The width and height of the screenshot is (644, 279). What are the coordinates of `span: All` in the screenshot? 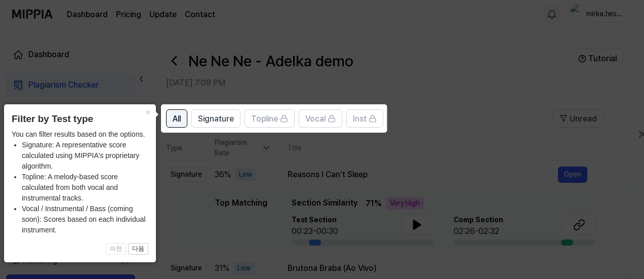 It's located at (177, 119).